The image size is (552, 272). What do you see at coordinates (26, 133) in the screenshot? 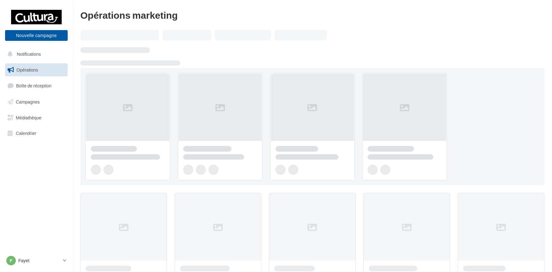
I see `span: Calendrier` at bounding box center [26, 133].